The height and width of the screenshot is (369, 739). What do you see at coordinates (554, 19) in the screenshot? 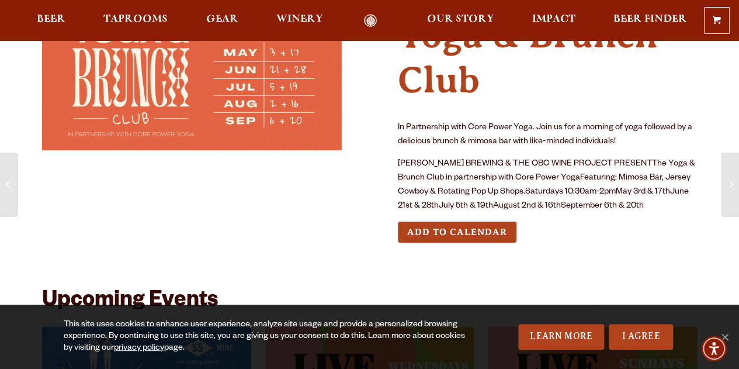
I see `span: Impact` at bounding box center [554, 19].